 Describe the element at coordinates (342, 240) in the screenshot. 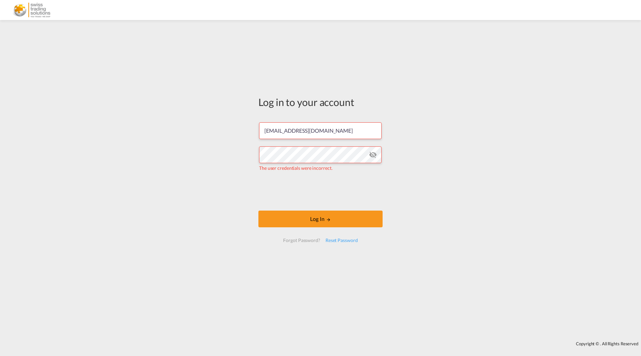

I see `div: Reset Password` at that location.